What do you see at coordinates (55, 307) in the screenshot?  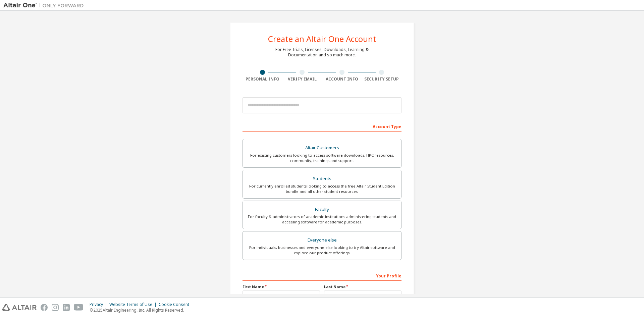 I see `img: instagram.svg` at bounding box center [55, 307].